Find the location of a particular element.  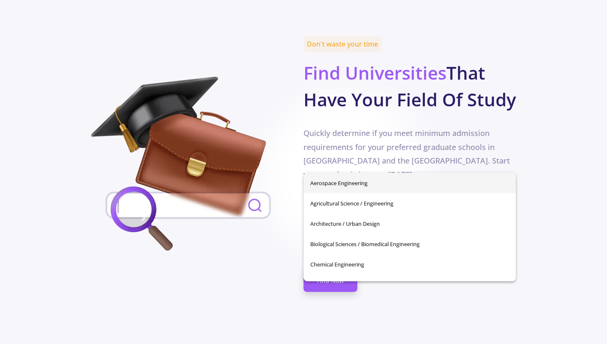

span: Architecture / Urban Design is located at coordinates (410, 224).